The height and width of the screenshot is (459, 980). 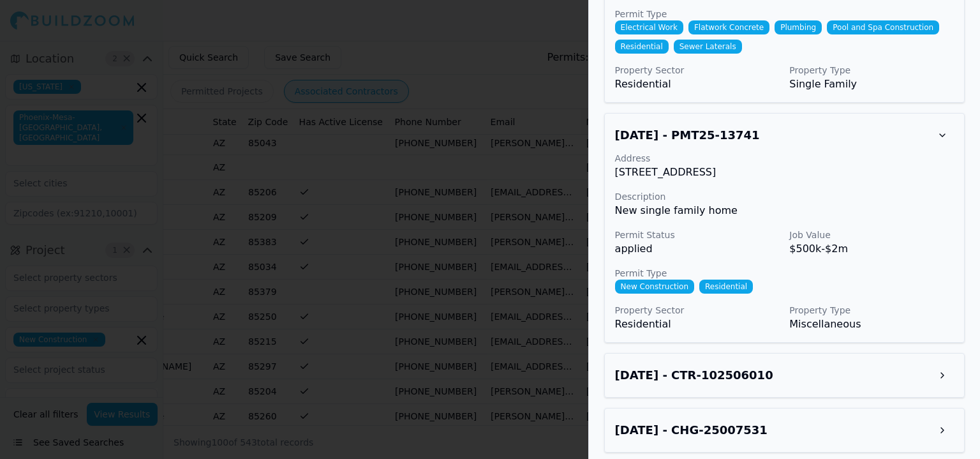 I want to click on p: Description, so click(x=784, y=196).